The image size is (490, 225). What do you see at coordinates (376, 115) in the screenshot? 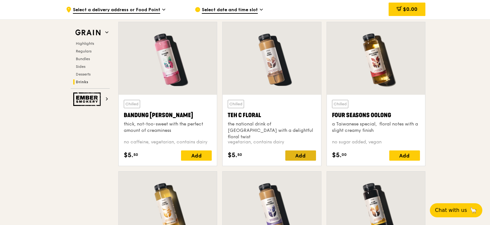
I see `div: Four Seasons Oolong` at bounding box center [376, 115].